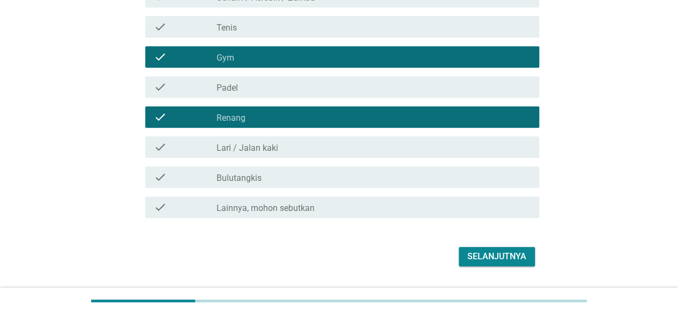  Describe the element at coordinates (227, 28) in the screenshot. I see `label: Tenis` at that location.